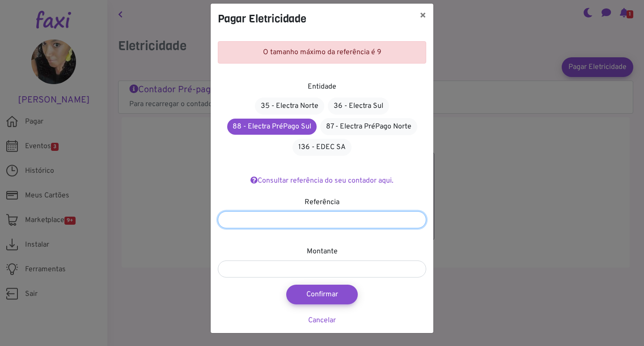  Describe the element at coordinates (262, 19) in the screenshot. I see `h4: Pagar Eletricidade` at that location.